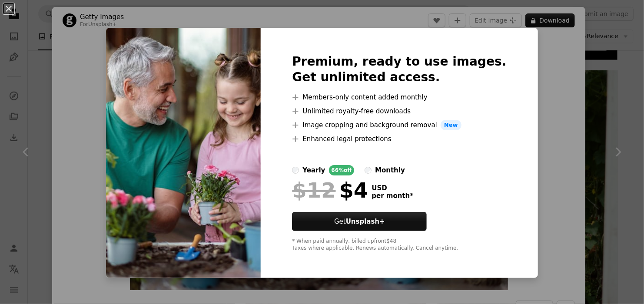 This screenshot has width=644, height=304. Describe the element at coordinates (390, 170) in the screenshot. I see `div: monthly` at that location.